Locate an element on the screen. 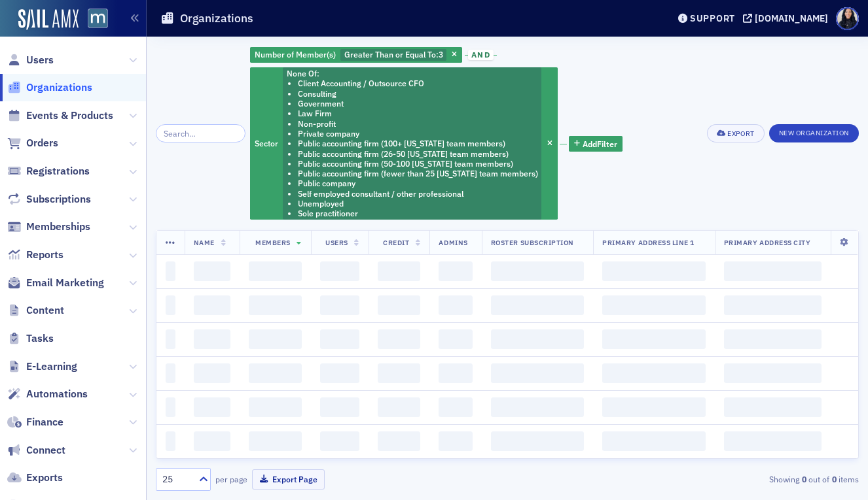 This screenshot has height=500, width=868. button: New Organization is located at coordinates (813, 134).